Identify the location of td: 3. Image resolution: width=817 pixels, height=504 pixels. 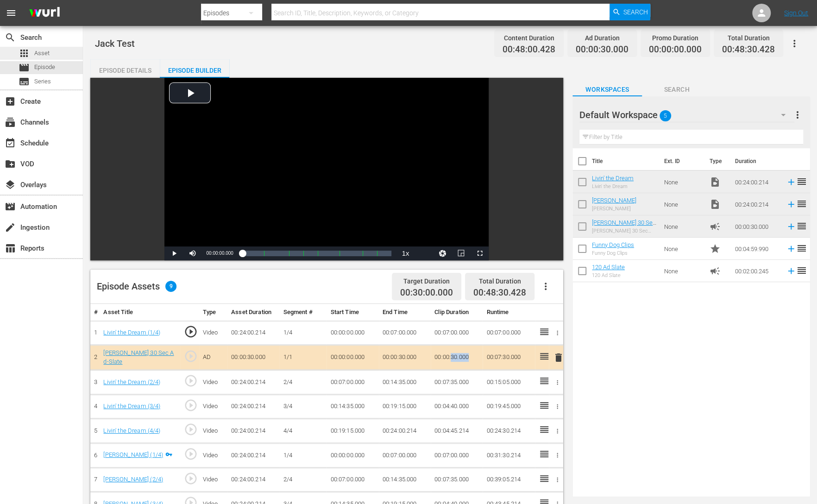
(95, 382).